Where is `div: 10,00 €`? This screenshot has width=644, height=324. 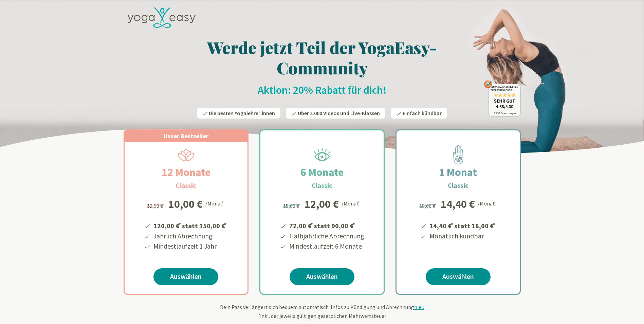
div: 10,00 € is located at coordinates (185, 204).